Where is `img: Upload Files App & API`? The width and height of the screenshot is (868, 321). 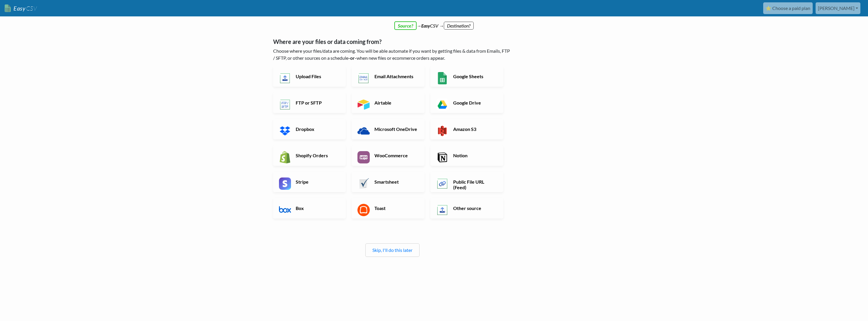 img: Upload Files App & API is located at coordinates (285, 78).